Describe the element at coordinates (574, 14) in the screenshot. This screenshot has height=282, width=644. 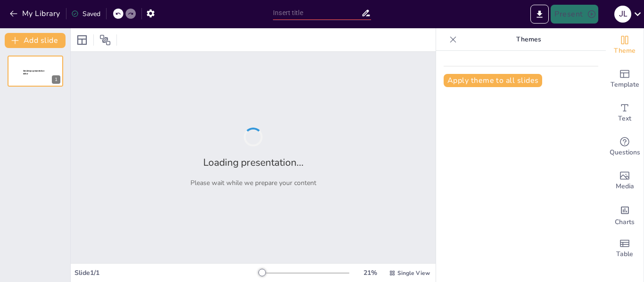
I see `button: Present` at that location.